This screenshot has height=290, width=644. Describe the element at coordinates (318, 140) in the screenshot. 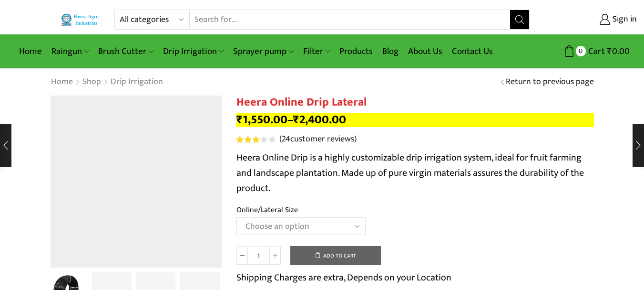

I see `a: (24customer reviews)` at that location.